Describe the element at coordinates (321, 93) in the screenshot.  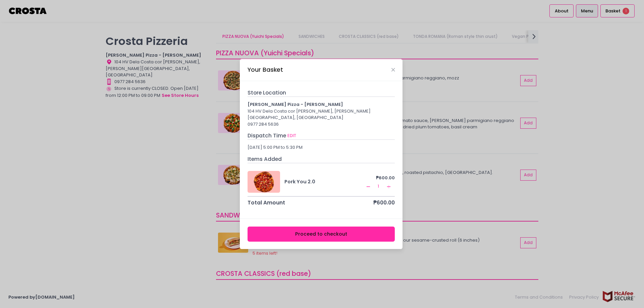
I see `div: Store Location` at that location.